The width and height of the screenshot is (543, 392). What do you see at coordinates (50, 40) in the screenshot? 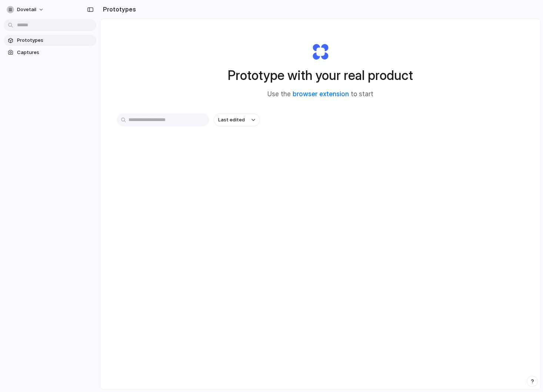
I see `a: Prototypes` at bounding box center [50, 40].